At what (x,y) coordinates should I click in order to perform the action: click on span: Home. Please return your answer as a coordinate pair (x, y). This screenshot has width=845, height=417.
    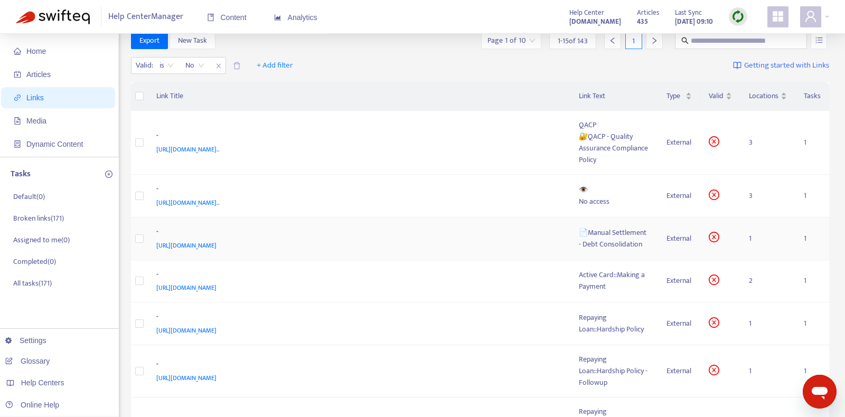
    Looking at the image, I should click on (36, 51).